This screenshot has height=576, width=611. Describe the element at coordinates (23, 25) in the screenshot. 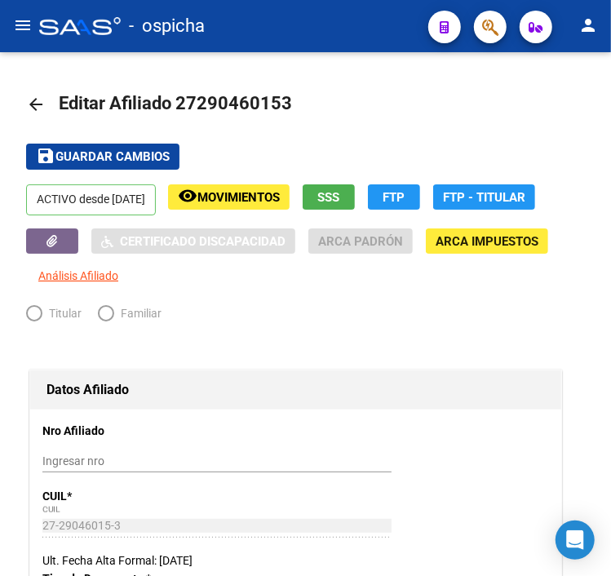

I see `mat-icon: menu` at that location.